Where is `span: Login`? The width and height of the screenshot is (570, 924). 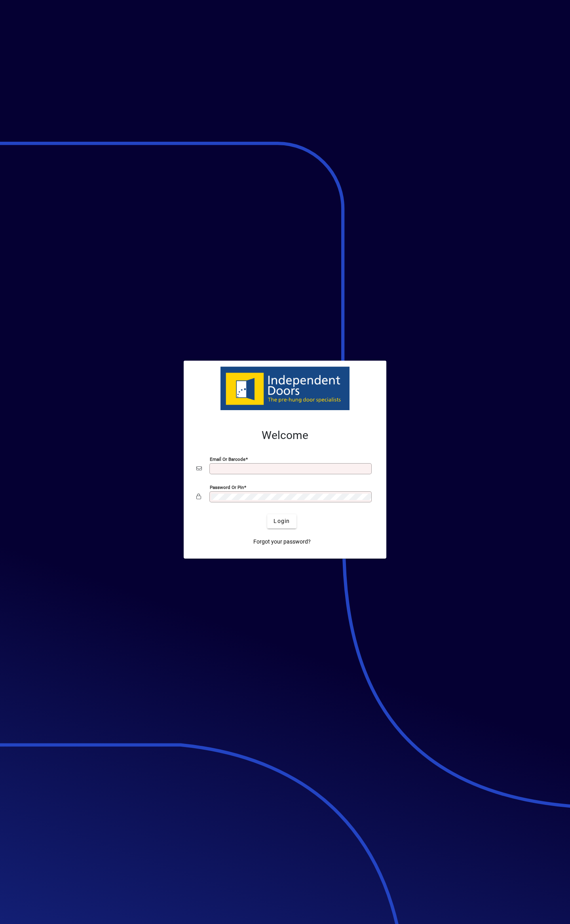 span: Login is located at coordinates (281, 521).